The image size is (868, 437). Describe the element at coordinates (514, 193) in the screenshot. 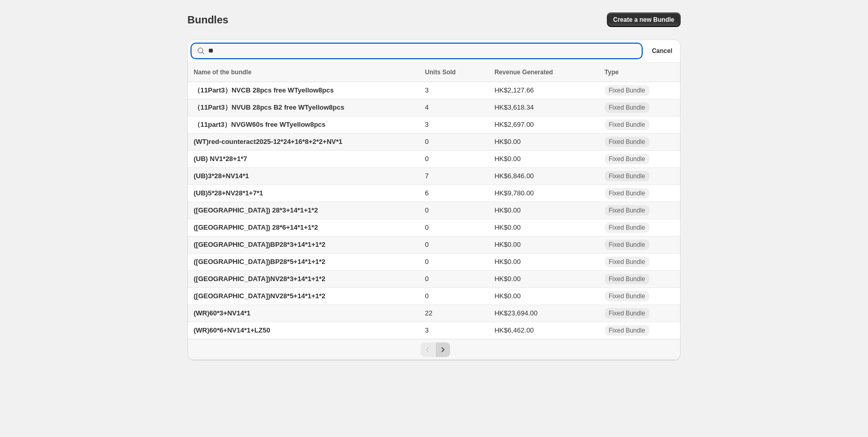

I see `span: HK$9,780.00` at that location.